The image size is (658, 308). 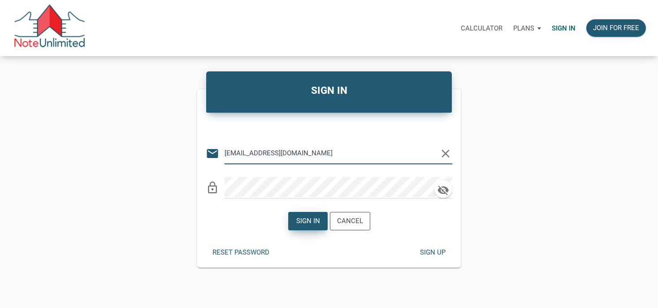 I want to click on i: clear, so click(x=446, y=153).